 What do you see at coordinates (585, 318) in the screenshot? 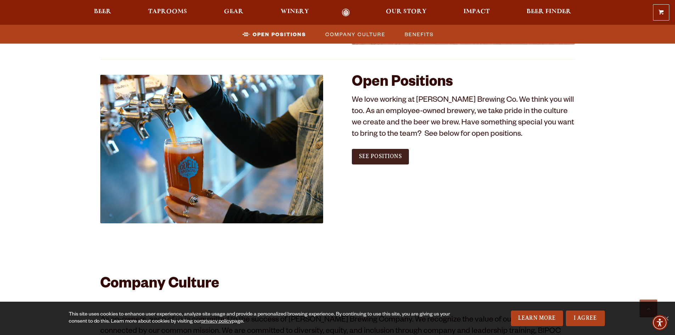
I see `a: I Agree` at bounding box center [585, 318].